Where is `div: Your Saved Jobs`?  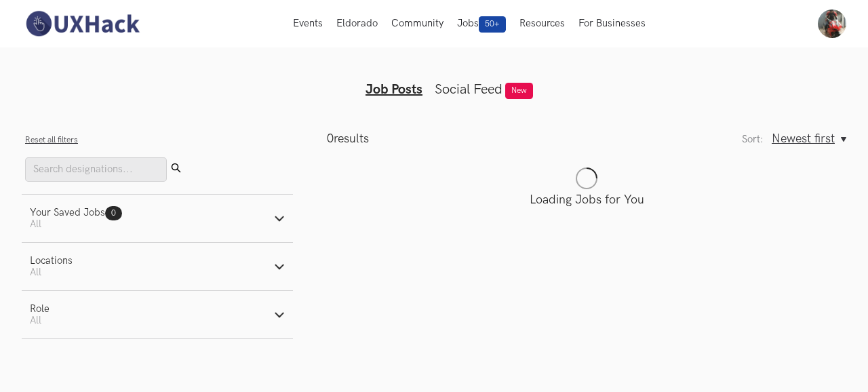 div: Your Saved Jobs is located at coordinates (76, 212).